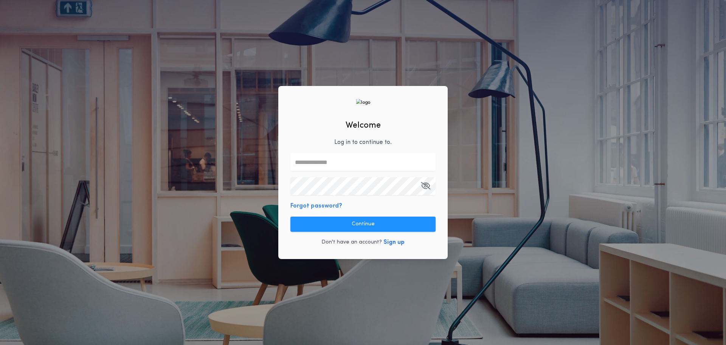 Image resolution: width=726 pixels, height=345 pixels. I want to click on button: Forgot password?, so click(316, 206).